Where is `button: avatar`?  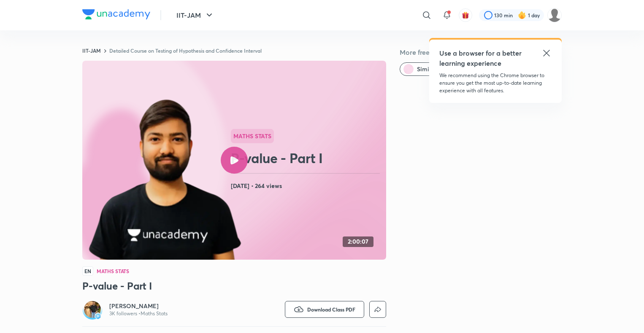
button: avatar is located at coordinates (465, 15).